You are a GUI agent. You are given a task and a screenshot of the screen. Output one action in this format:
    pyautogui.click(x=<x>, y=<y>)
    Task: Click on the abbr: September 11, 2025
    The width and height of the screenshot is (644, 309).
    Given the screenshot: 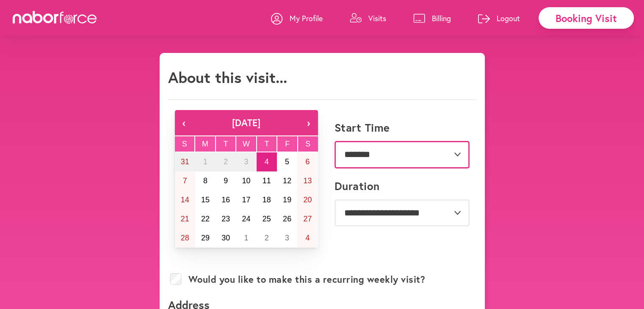 What is the action you would take?
    pyautogui.click(x=267, y=181)
    